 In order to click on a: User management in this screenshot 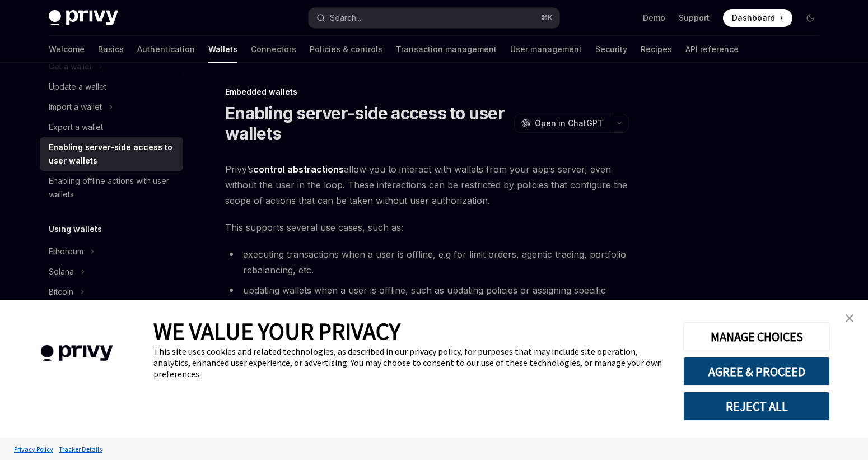, I will do `click(546, 49)`.